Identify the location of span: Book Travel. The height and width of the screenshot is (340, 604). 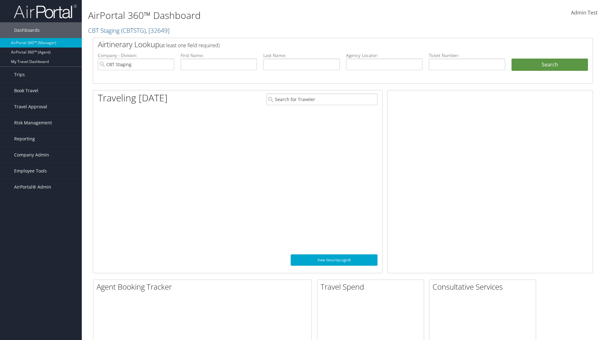
(26, 91).